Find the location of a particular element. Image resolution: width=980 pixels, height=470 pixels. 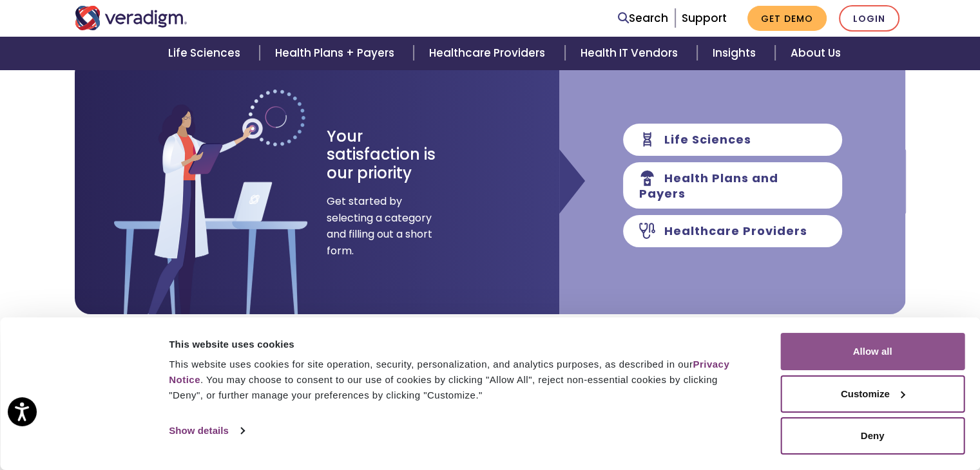

img: Veradigm logo is located at coordinates (130, 18).